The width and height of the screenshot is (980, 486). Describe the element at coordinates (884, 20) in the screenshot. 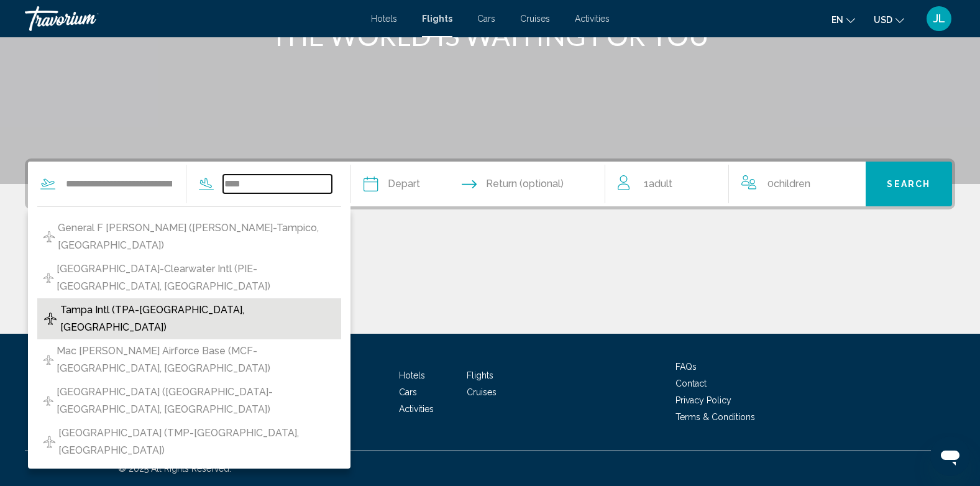

I see `span: USD` at that location.